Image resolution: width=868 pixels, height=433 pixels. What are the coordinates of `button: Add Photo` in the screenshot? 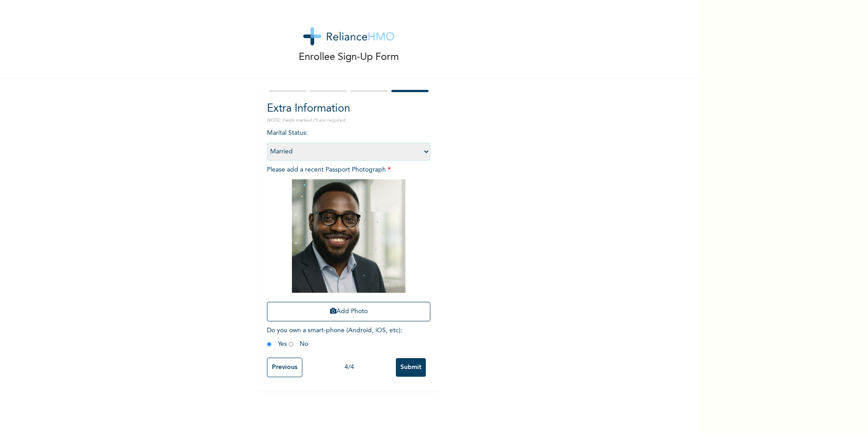 It's located at (349, 311).